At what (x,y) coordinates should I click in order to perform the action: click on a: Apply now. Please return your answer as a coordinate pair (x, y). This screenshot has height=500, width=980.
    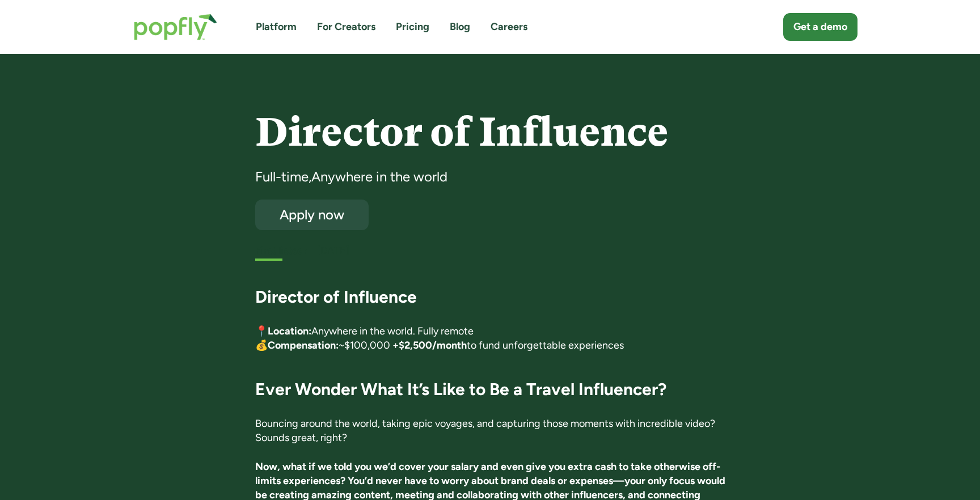
    Looking at the image, I should click on (312, 215).